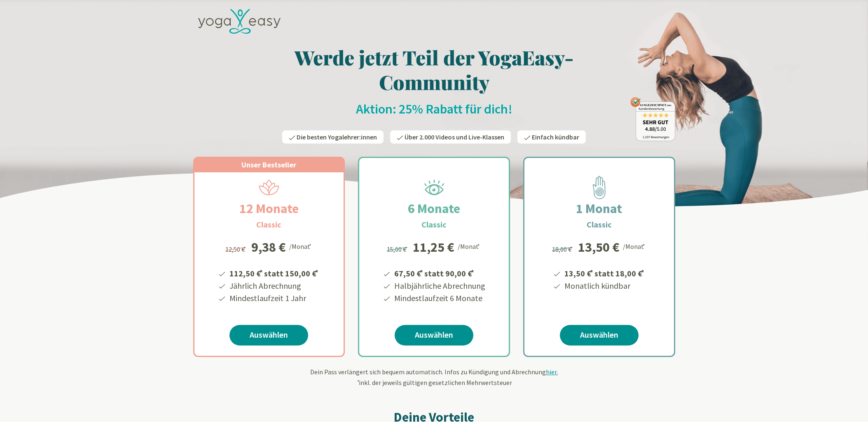  Describe the element at coordinates (439, 273) in the screenshot. I see `li: 67,50 € statt 90,00 €` at that location.